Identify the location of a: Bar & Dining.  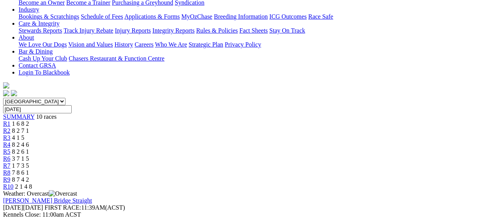
(36, 51).